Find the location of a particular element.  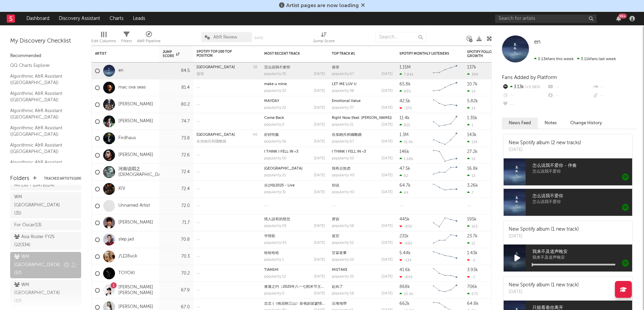

div: 10.7k is located at coordinates (472, 84).